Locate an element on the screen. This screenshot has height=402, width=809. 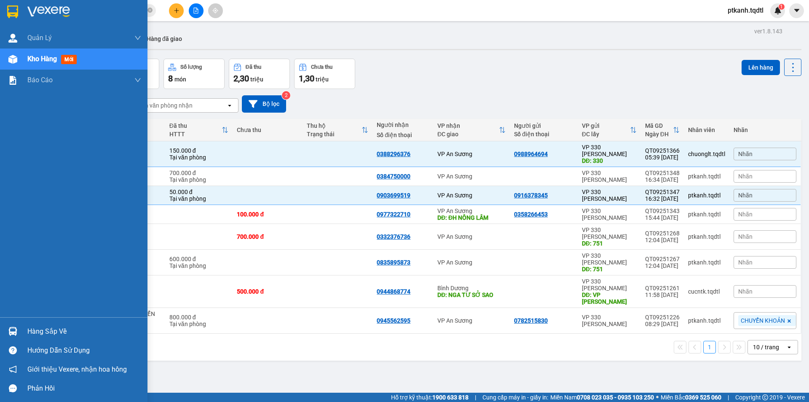
sup: 2 is located at coordinates (286, 95).